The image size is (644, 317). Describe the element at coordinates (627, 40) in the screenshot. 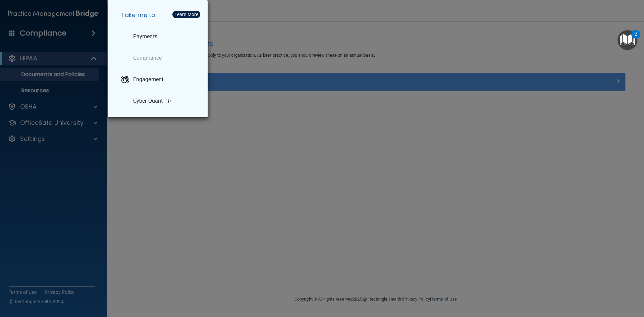

I see `button: Open Resource Center, 2 new notifications` at that location.